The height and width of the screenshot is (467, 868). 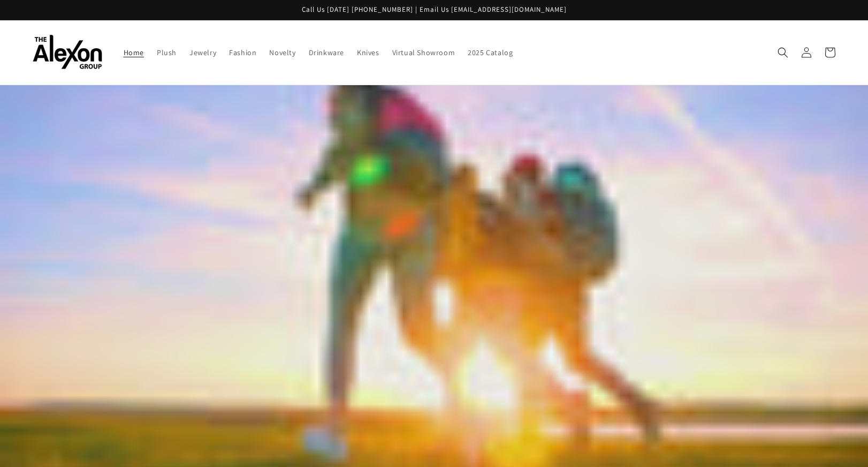 What do you see at coordinates (166, 52) in the screenshot?
I see `a: Plush` at bounding box center [166, 52].